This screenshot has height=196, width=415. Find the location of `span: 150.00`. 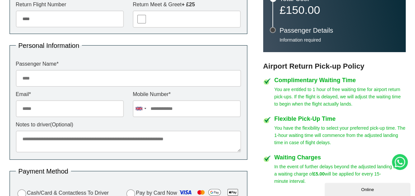

span: 150.00 is located at coordinates (303, 10).